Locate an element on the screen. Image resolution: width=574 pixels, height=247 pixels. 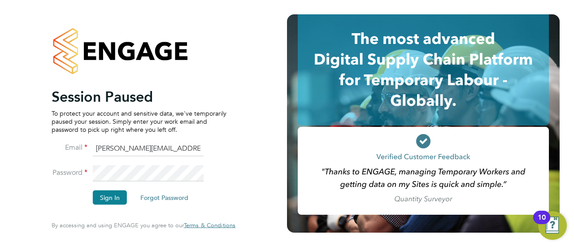
button: Open Resource Center, 10 new notifications is located at coordinates (552, 226).